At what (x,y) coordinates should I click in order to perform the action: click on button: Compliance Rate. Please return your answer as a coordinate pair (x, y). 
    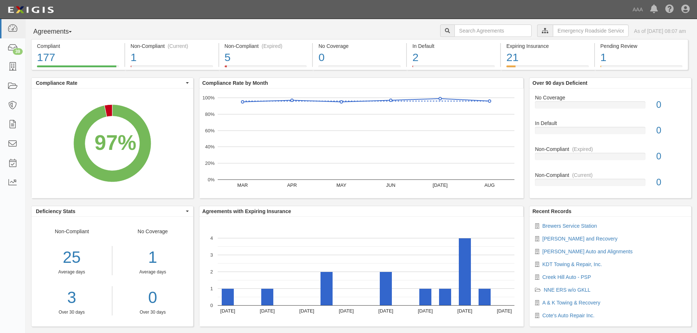
    Looking at the image, I should click on (112, 83).